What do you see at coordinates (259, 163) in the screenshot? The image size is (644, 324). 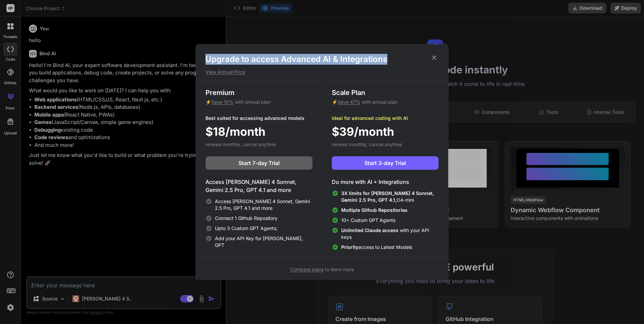 I see `button: Start 7-day Trial` at bounding box center [259, 163].